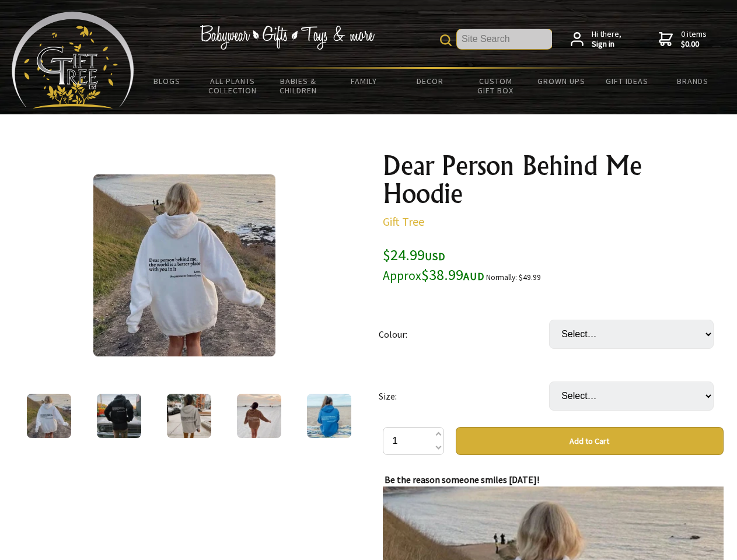  I want to click on a: Family, so click(364, 82).